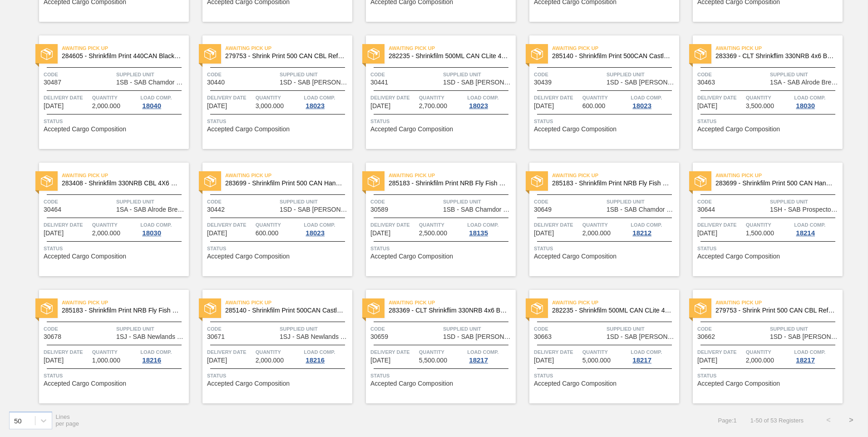 The width and height of the screenshot is (868, 437). Describe the element at coordinates (379, 337) in the screenshot. I see `span: 30659` at that location.